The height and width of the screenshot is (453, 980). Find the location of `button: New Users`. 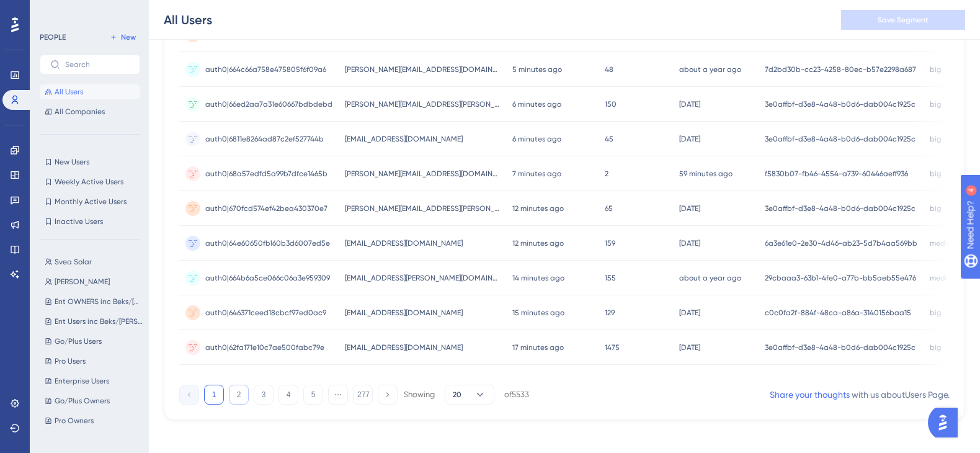

button: New Users is located at coordinates (90, 162).